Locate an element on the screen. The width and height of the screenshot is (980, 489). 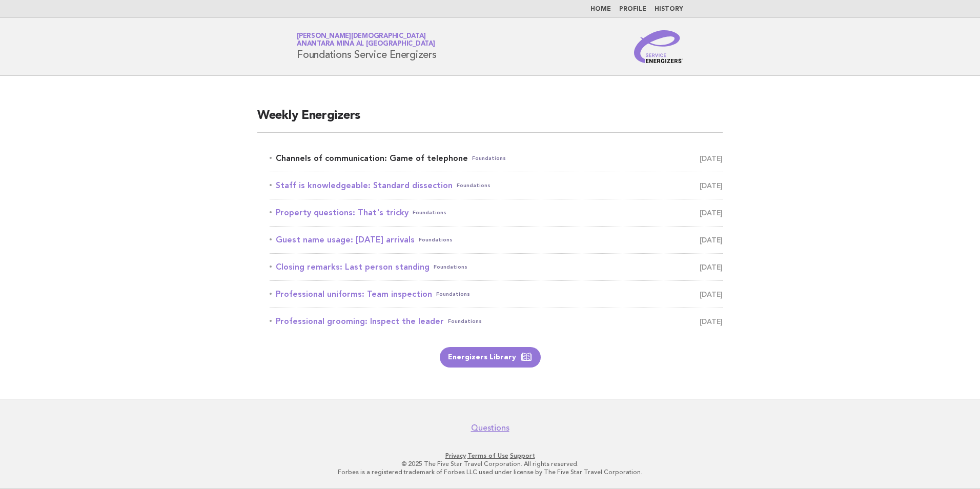
img: Service Energizers is located at coordinates (659, 47).